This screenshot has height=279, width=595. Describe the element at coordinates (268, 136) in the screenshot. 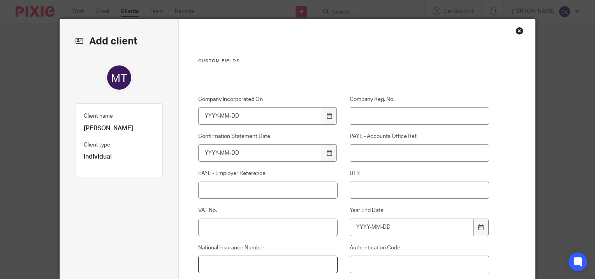

I see `label: Confirmation Statement Date` at that location.